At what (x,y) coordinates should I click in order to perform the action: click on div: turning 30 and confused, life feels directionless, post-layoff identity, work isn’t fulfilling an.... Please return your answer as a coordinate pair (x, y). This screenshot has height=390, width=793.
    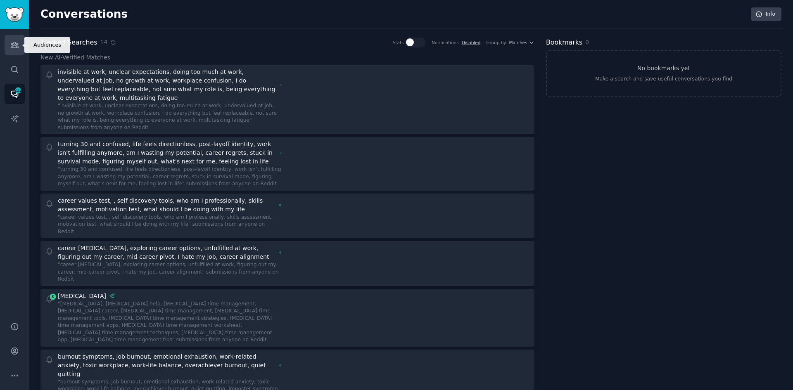
    Looking at the image, I should click on (167, 153).